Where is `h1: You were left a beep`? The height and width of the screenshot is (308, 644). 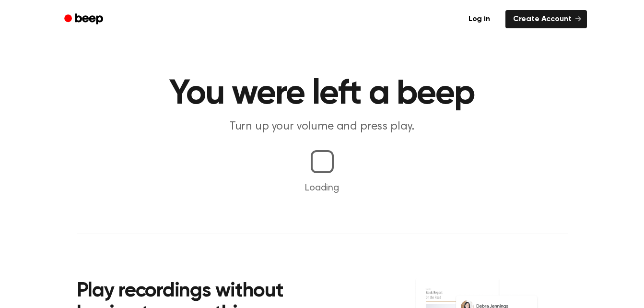 h1: You were left a beep is located at coordinates (322, 94).